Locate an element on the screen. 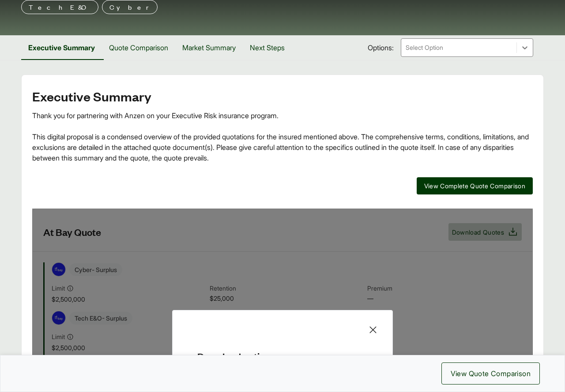 This screenshot has height=392, width=565. h2: Executive Summary is located at coordinates (282, 96).